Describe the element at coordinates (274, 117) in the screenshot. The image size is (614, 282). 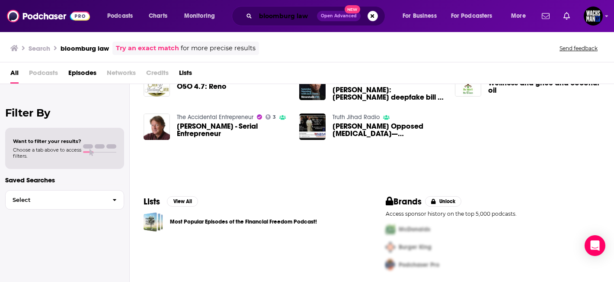
I see `span: 3` at that location.